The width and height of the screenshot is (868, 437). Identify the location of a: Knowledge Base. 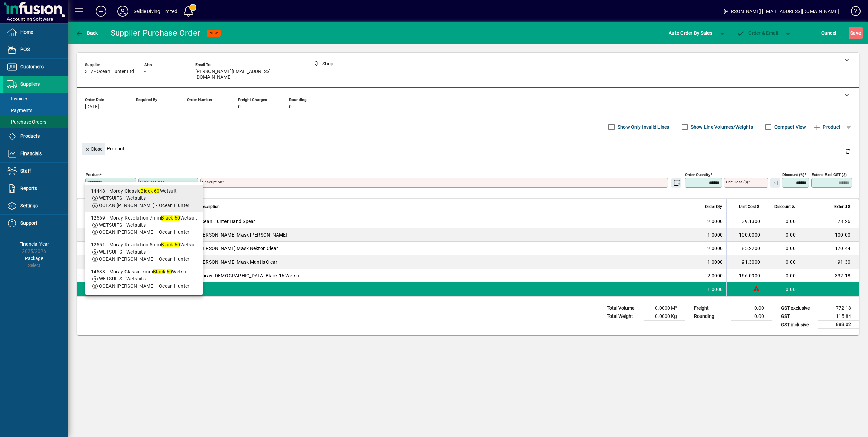
(853, 13).